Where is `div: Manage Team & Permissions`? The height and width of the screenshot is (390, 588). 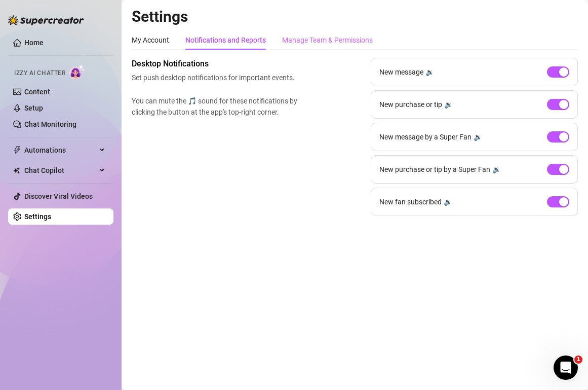
div: Manage Team & Permissions is located at coordinates (327, 40).